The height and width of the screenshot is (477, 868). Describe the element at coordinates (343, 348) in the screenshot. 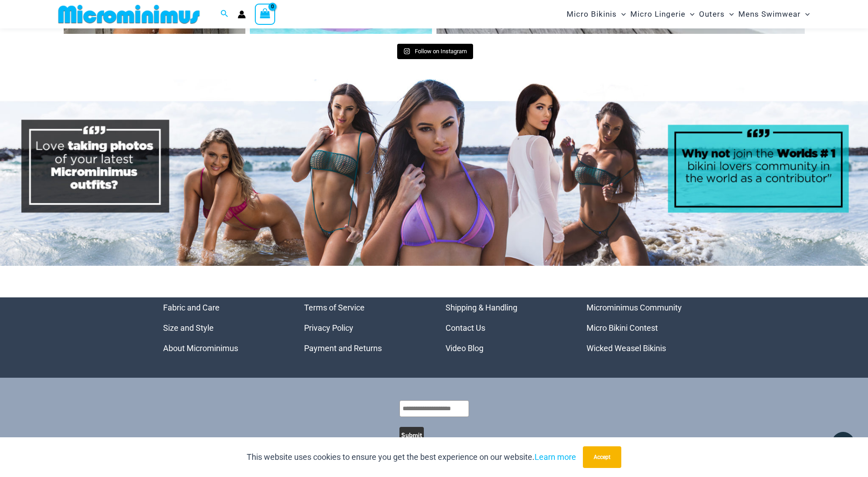

I see `a: Payment and Returns` at that location.